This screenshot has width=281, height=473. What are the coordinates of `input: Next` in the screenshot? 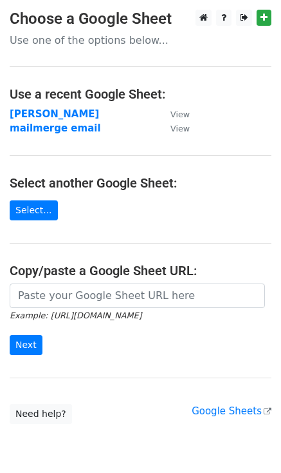 It's located at (26, 344).